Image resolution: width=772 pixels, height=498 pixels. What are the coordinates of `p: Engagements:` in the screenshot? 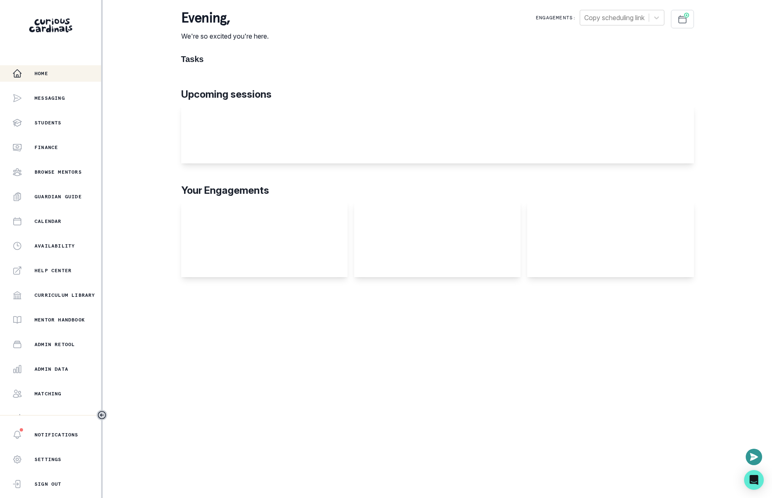 It's located at (556, 18).